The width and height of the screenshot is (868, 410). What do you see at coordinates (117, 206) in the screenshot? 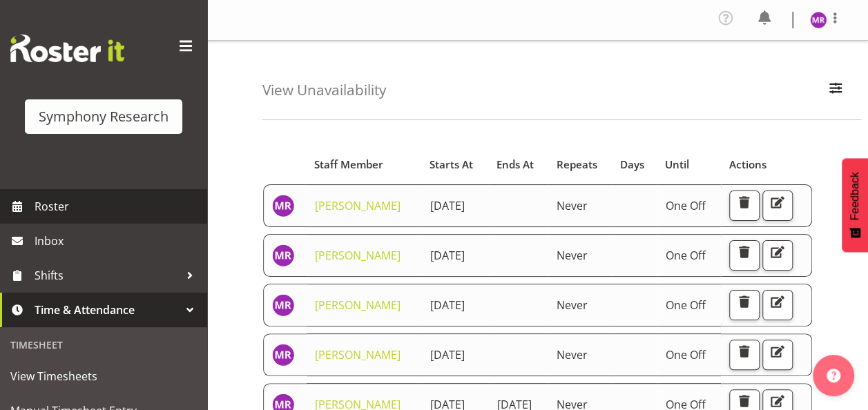
I see `span: Roster` at bounding box center [117, 206].